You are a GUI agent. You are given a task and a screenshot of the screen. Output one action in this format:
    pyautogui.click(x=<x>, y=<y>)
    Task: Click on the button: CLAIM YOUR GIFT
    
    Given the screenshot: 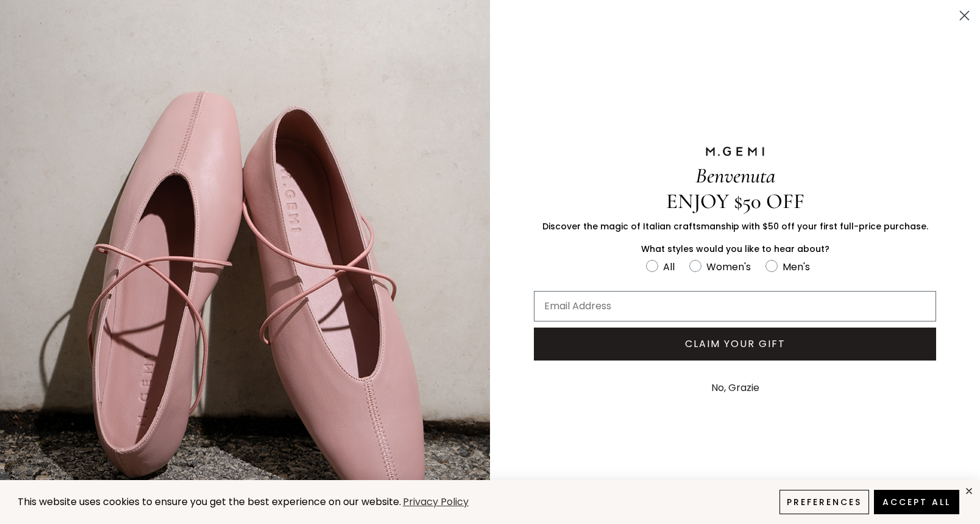 What is the action you would take?
    pyautogui.click(x=735, y=344)
    